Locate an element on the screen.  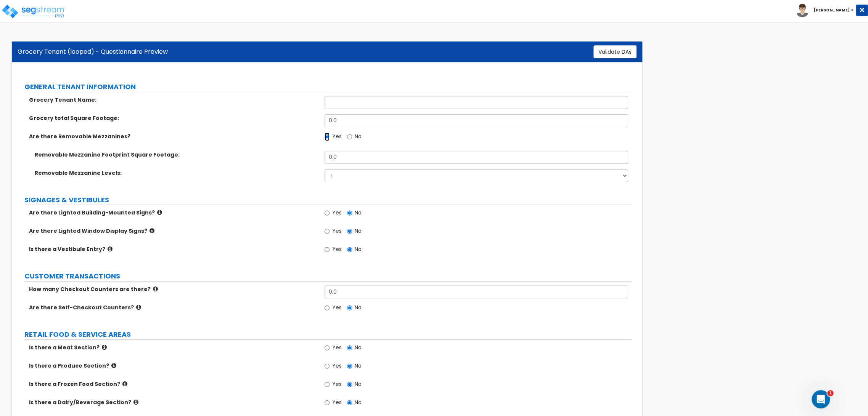
label: How many Checkout Counters are there? is located at coordinates (93, 289).